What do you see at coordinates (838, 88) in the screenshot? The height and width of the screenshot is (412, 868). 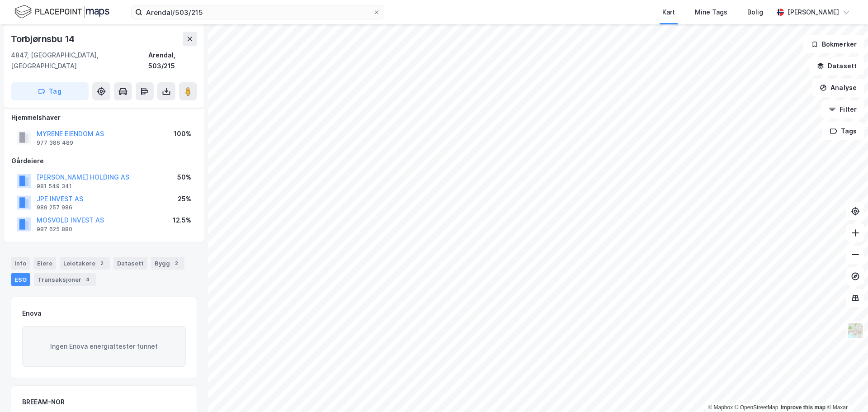 I see `button: Analyse` at bounding box center [838, 88].